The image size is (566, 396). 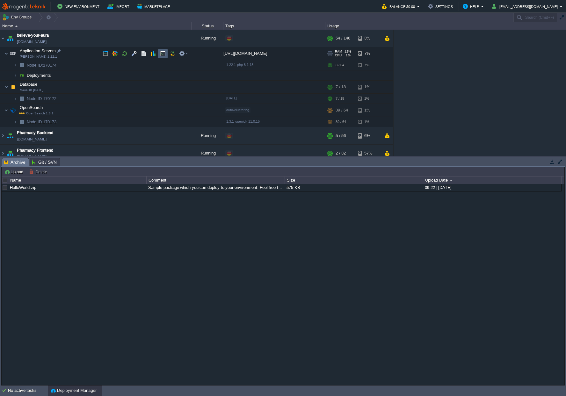 What do you see at coordinates (348, 52) in the screenshot?
I see `span: 12%` at bounding box center [348, 52].